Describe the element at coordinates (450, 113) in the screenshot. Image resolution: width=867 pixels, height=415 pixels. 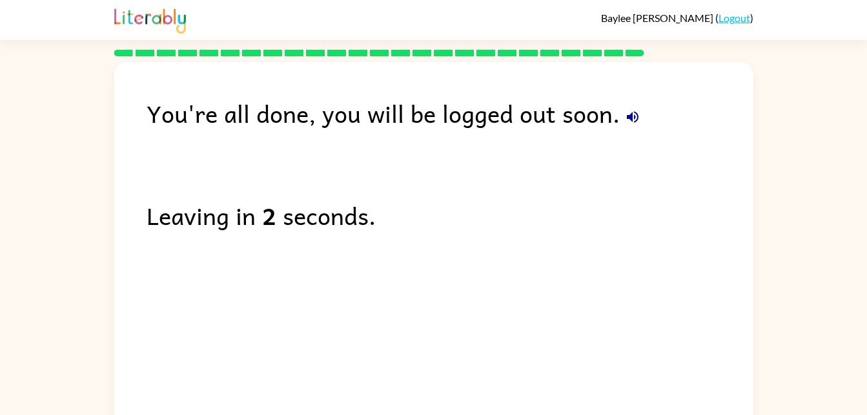
I see `div: You're all done, you will be logged out soon.` at that location.